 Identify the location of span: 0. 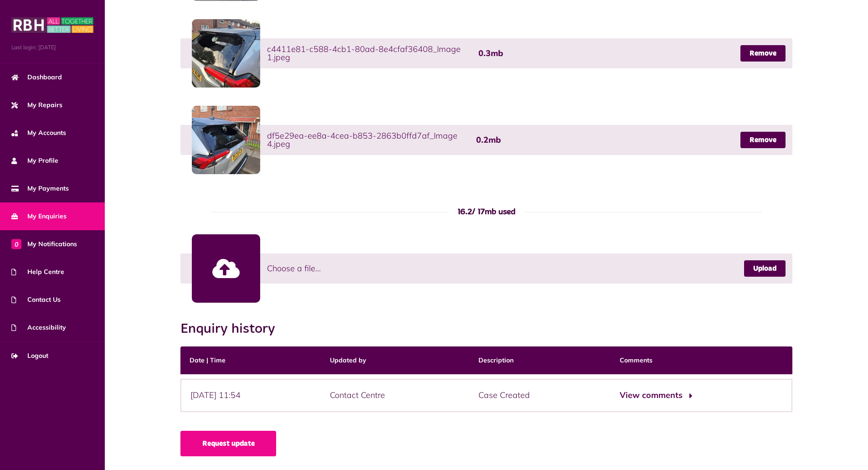
(17, 243).